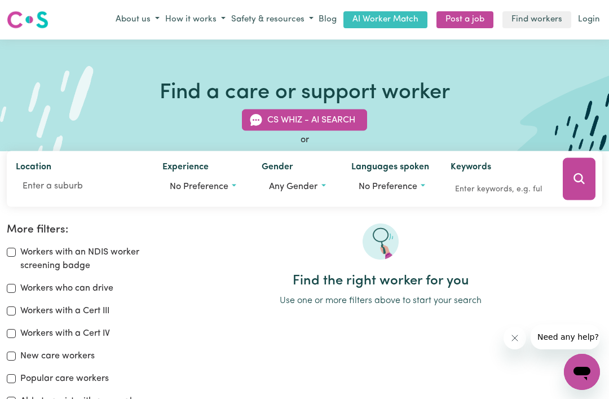 Image resolution: width=609 pixels, height=399 pixels. What do you see at coordinates (67, 288) in the screenshot?
I see `label: Workers who can drive` at bounding box center [67, 288].